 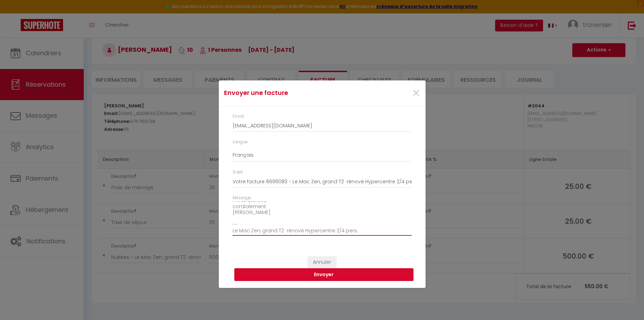 What do you see at coordinates (240, 142) in the screenshot?
I see `label: Langue` at bounding box center [240, 142].